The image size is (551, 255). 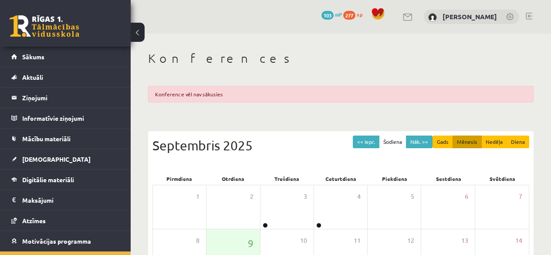 What do you see at coordinates (57, 241) in the screenshot?
I see `span: Motivācijas programma` at bounding box center [57, 241].